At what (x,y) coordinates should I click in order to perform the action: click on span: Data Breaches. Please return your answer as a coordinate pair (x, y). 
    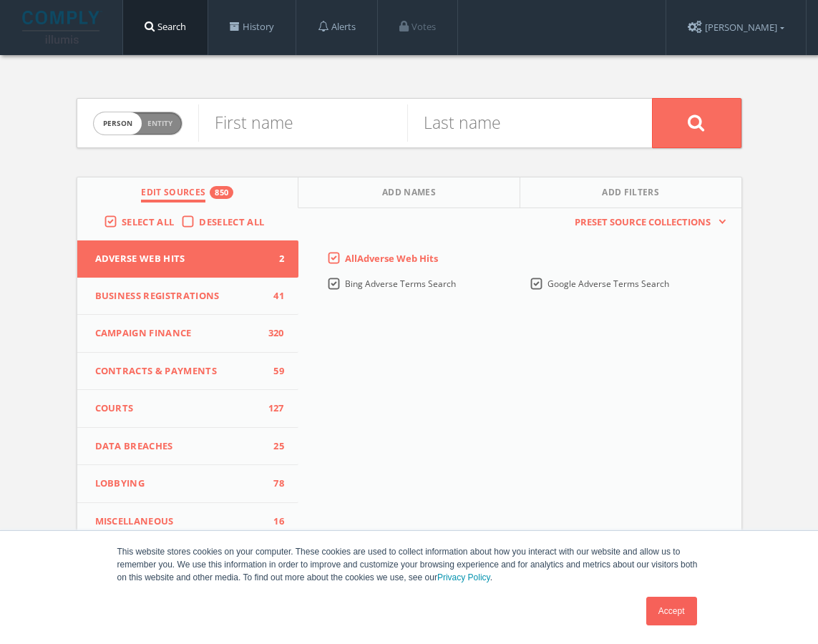
    Looking at the image, I should click on (179, 446).